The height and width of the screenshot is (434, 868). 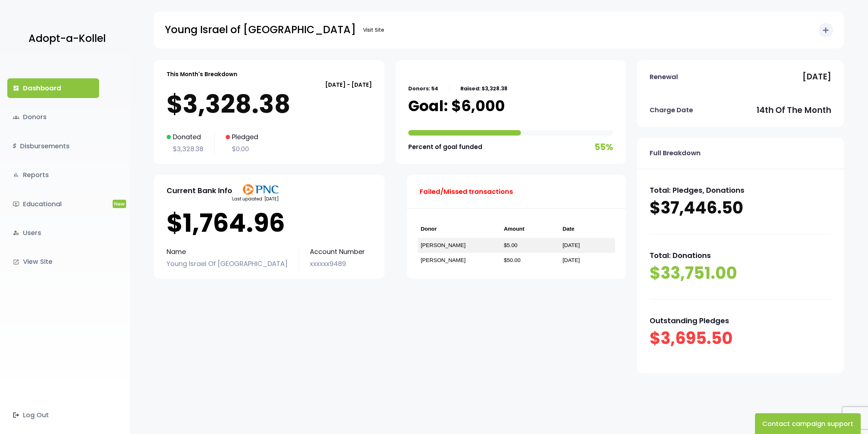 I want to click on p: Pledged, so click(x=242, y=137).